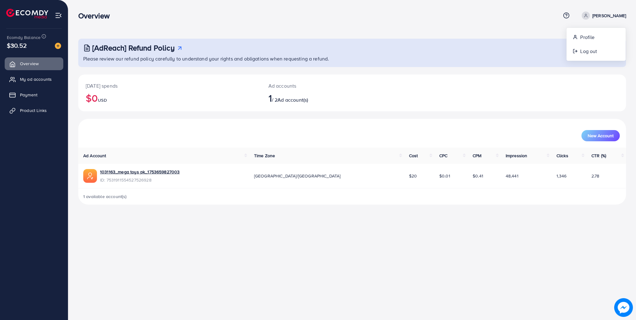 Image resolution: width=636 pixels, height=320 pixels. Describe the element at coordinates (34, 95) in the screenshot. I see `a: Payment` at that location.